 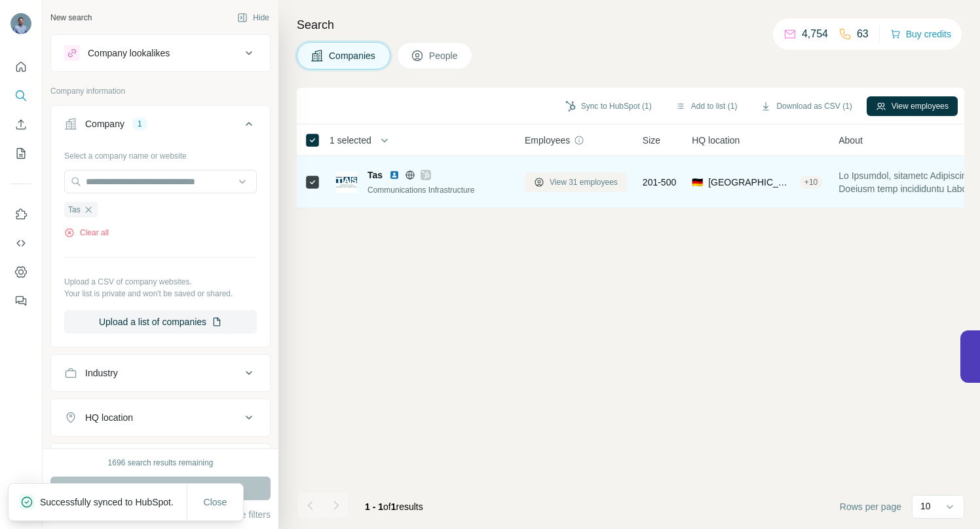 I want to click on div: Select a company name or website, so click(x=161, y=153).